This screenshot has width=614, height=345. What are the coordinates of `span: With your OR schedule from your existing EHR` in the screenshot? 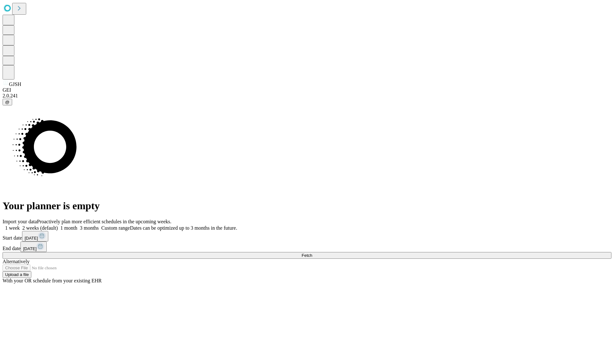 It's located at (52, 281).